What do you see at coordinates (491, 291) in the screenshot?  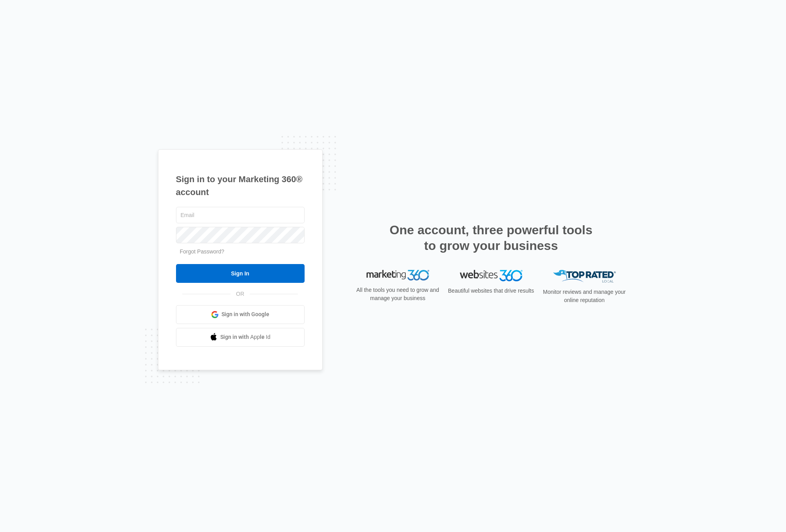 I see `p: Beautiful websites that drive results` at bounding box center [491, 291].